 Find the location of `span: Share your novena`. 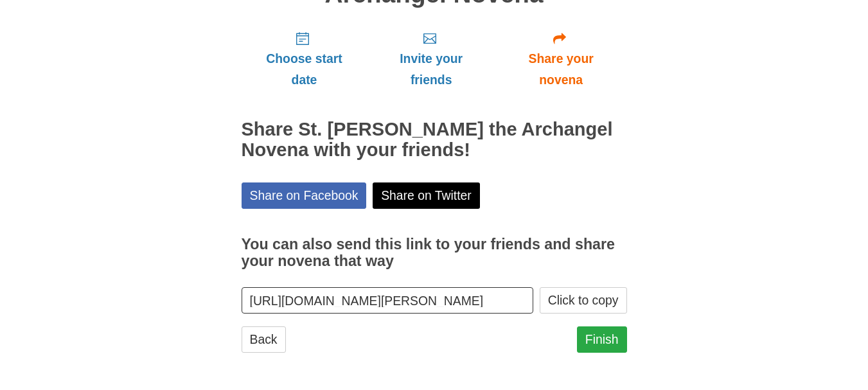

span: Share your novena is located at coordinates (561, 69).